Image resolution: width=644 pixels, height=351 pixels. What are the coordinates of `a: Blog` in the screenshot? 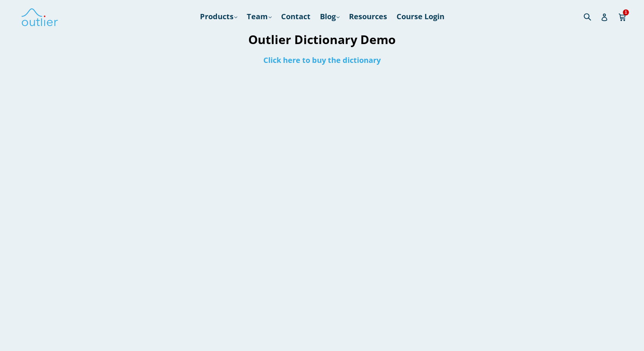 It's located at (330, 17).